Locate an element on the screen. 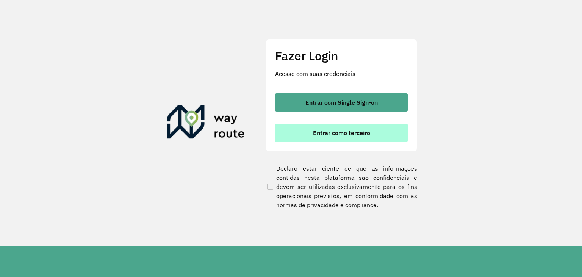 Image resolution: width=582 pixels, height=277 pixels. h2: Fazer Login is located at coordinates (341, 56).